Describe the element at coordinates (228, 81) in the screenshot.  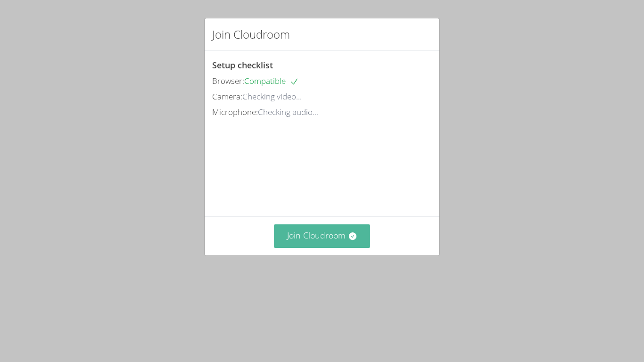
I see `span: Browser:` at that location.